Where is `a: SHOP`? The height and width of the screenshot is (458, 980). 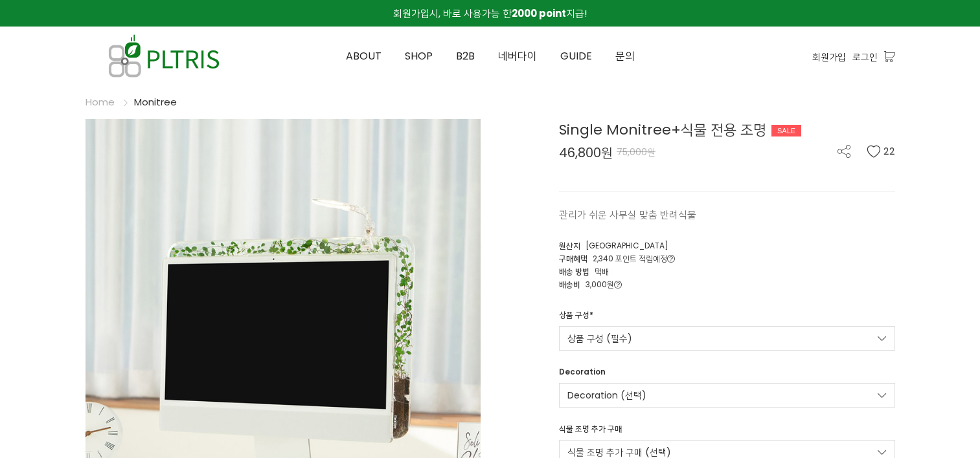 a: SHOP is located at coordinates (419, 56).